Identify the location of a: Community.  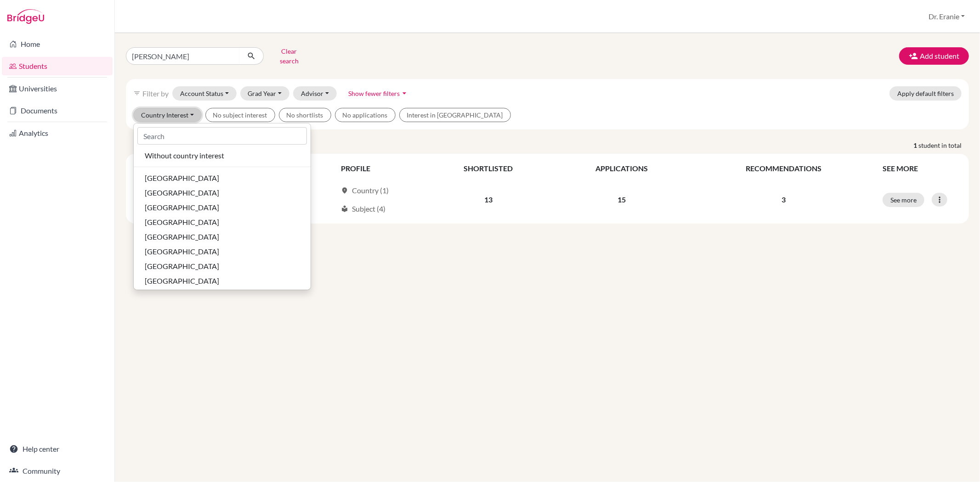
(57, 471).